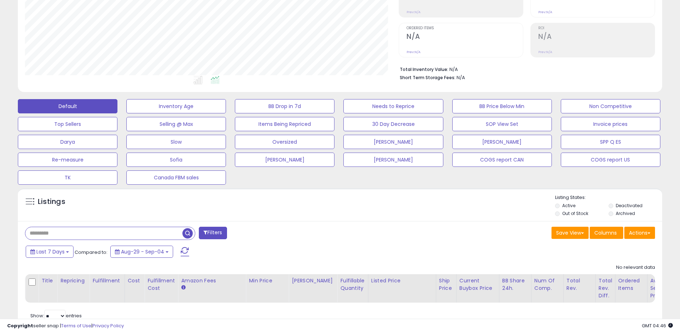  Describe the element at coordinates (569, 206) in the screenshot. I see `label: Active` at that location.